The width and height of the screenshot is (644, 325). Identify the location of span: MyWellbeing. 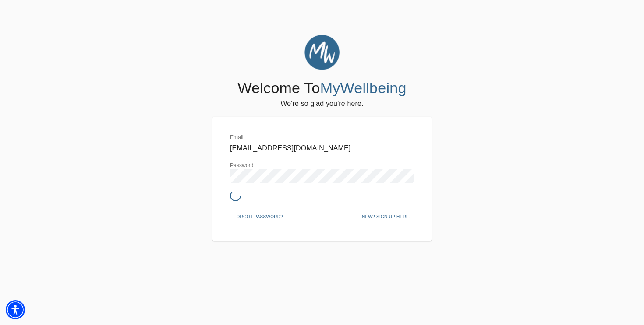
(363, 88).